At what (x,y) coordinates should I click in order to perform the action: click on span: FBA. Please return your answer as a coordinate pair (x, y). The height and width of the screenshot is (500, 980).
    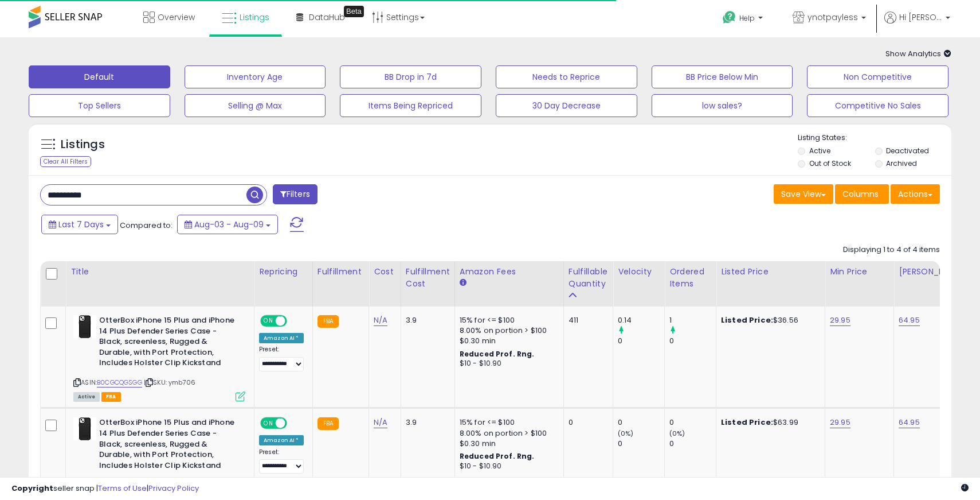
    Looking at the image, I should click on (112, 397).